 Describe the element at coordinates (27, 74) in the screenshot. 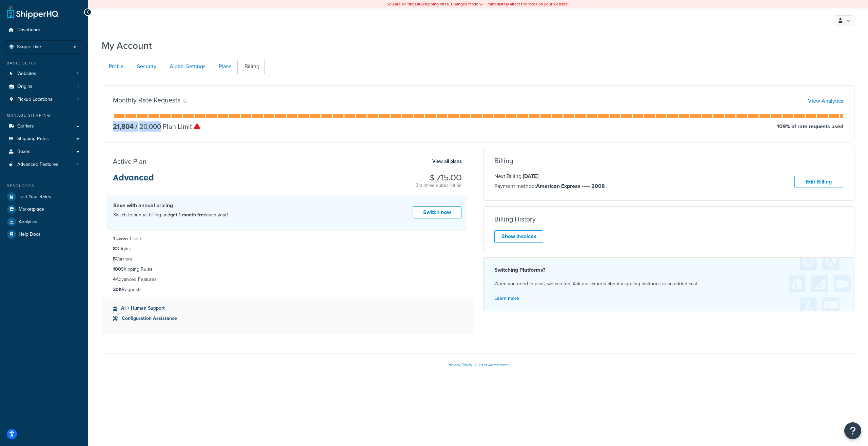

I see `span: Websites` at that location.